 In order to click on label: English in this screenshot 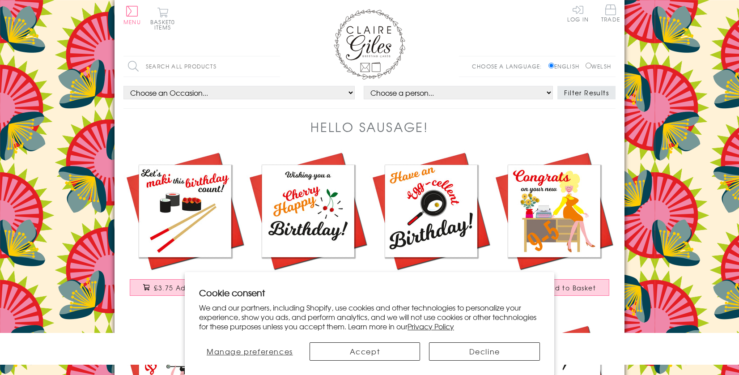, I will do `click(566, 66)`.